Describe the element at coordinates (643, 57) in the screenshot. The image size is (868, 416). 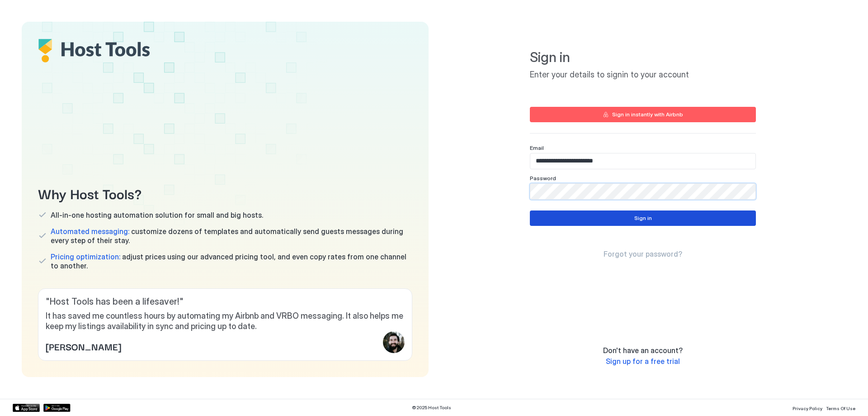
I see `span: Sign in` at that location.